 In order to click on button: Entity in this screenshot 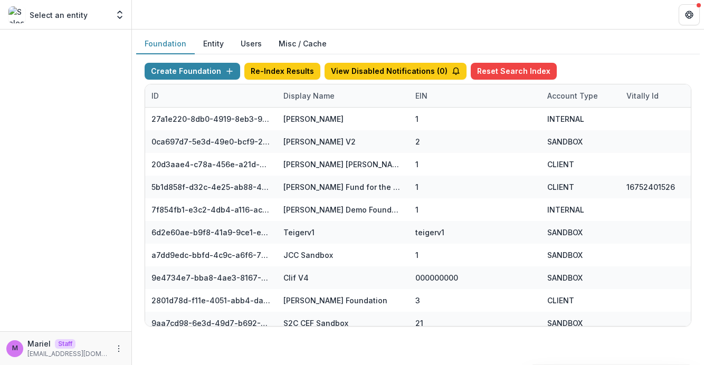, I will do `click(213, 44)`.